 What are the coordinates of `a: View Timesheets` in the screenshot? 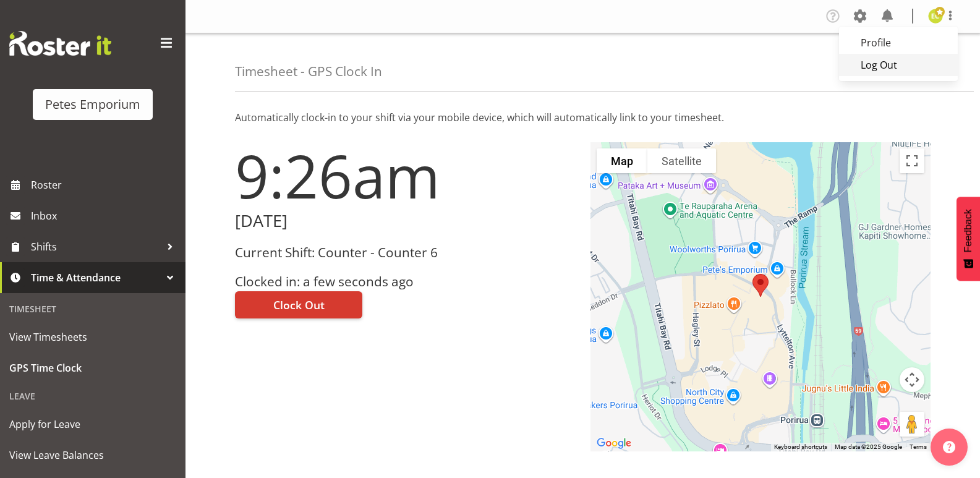 It's located at (93, 337).